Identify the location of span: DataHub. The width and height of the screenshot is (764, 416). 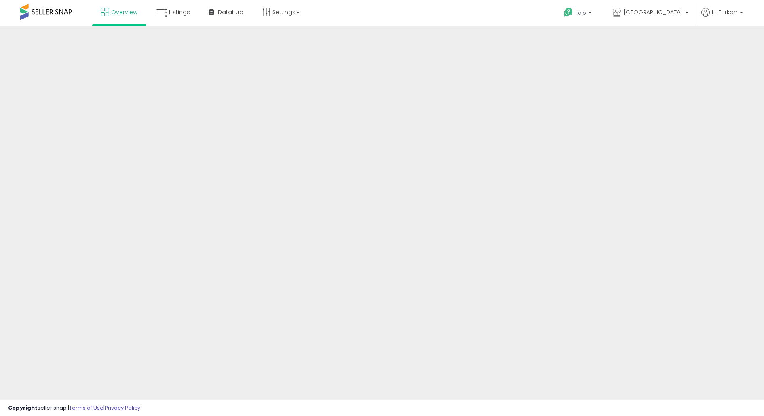
(230, 12).